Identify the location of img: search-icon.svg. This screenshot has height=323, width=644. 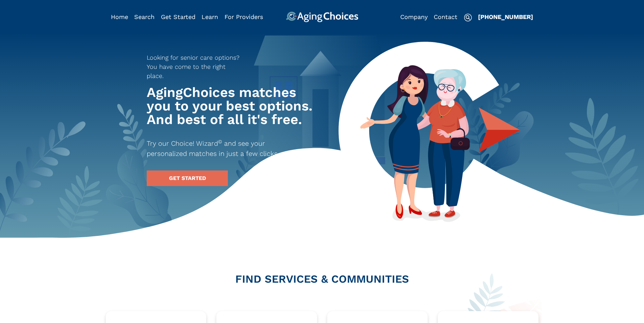
(468, 18).